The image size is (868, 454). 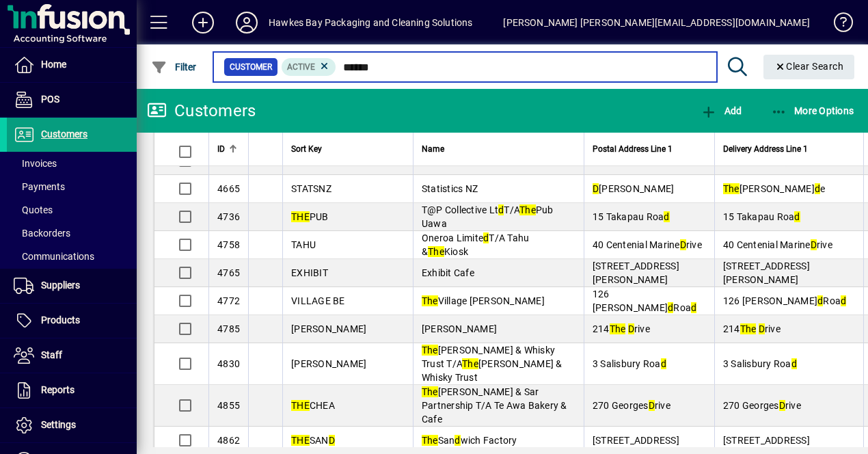 What do you see at coordinates (71, 99) in the screenshot?
I see `a: POS` at bounding box center [71, 99].